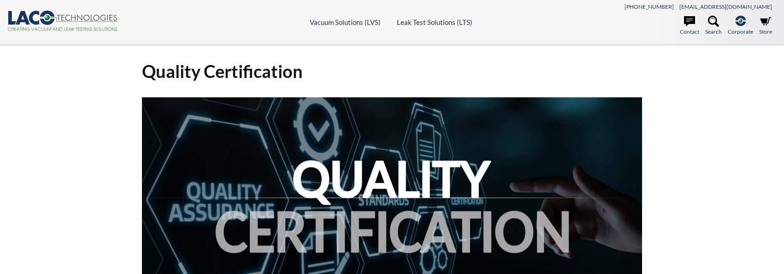  What do you see at coordinates (740, 31) in the screenshot?
I see `span: Corporate` at bounding box center [740, 31].